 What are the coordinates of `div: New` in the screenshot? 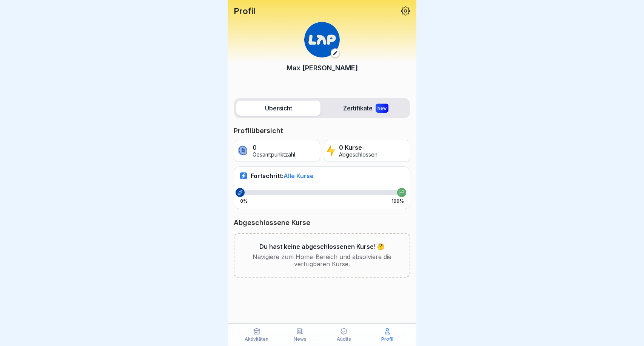 It's located at (382, 108).